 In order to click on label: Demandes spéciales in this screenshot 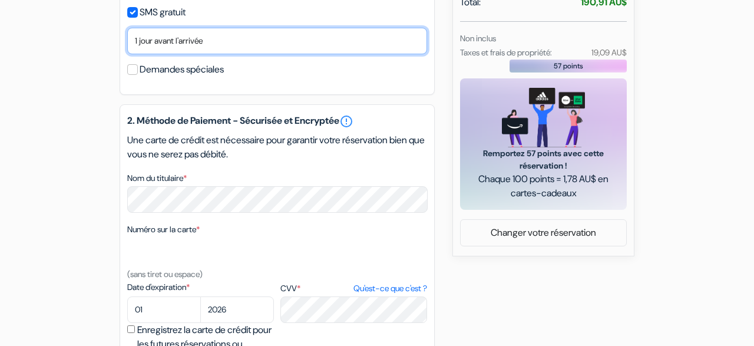, I will do `click(181, 69)`.